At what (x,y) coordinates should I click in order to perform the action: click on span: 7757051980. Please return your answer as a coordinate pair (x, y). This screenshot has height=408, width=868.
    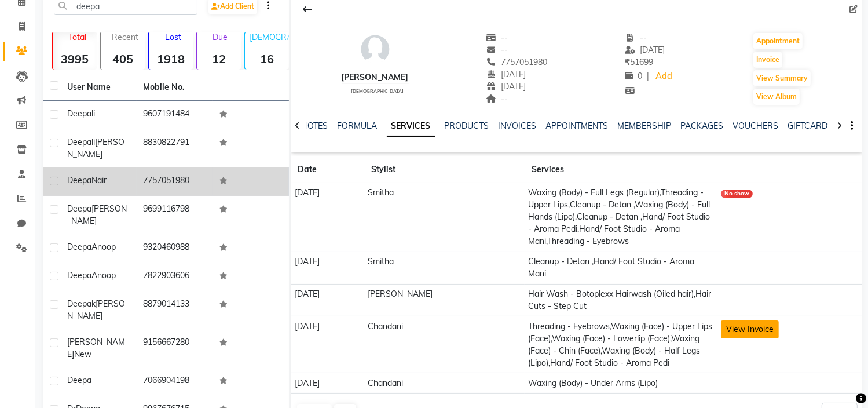
    Looking at the image, I should click on (517, 62).